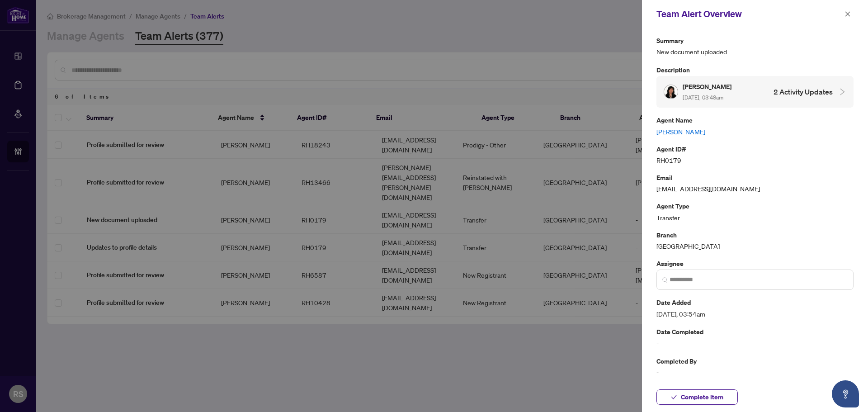 The height and width of the screenshot is (412, 868). I want to click on div: RH0179, so click(755, 154).